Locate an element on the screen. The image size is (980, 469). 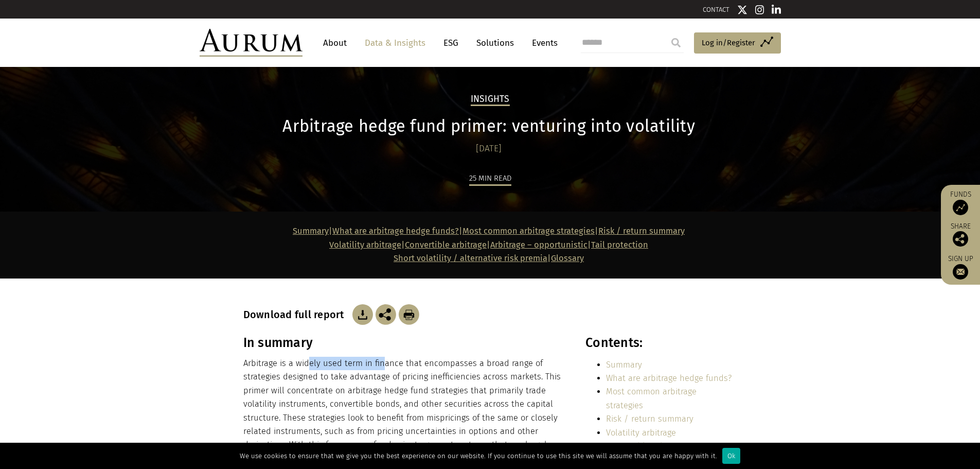
img: Twitter icon is located at coordinates (742, 10).